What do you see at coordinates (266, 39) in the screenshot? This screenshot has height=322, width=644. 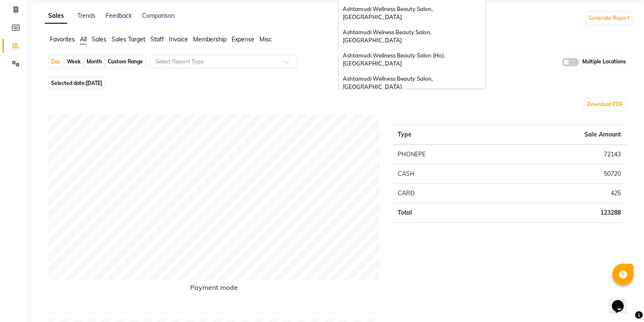 I see `span: Misc` at bounding box center [266, 39].